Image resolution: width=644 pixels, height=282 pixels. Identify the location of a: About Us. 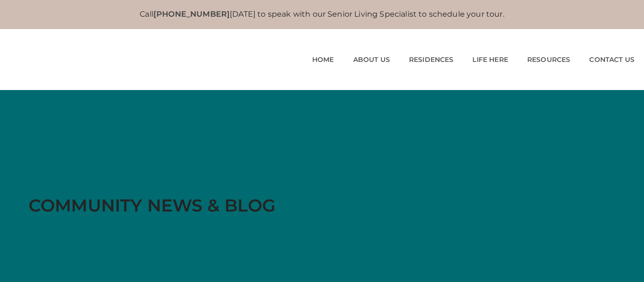
(371, 59).